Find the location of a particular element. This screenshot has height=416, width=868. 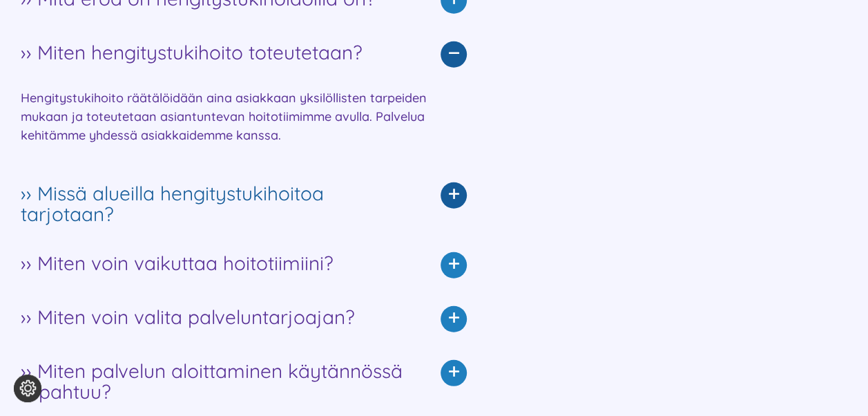

a: ›› Missä alueilla hengitystukihoitoa tarjotaan? is located at coordinates (244, 203).